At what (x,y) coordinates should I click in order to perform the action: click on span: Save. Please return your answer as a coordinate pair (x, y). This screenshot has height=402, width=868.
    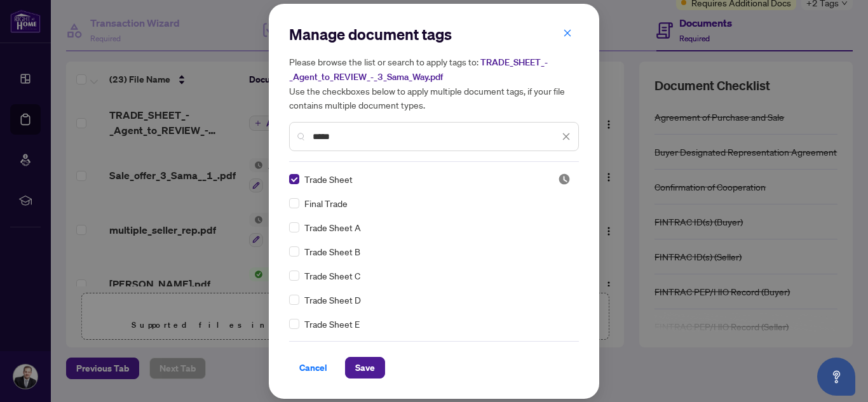
    Looking at the image, I should click on (365, 368).